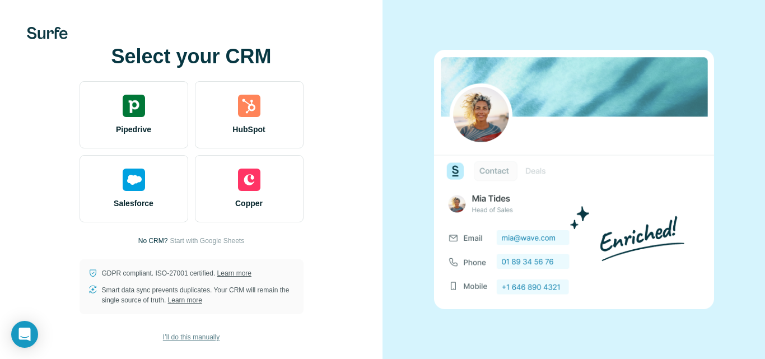 This screenshot has width=765, height=359. What do you see at coordinates (176, 273) in the screenshot?
I see `p: GDPR compliant. ISO-27001 certified.` at bounding box center [176, 273].